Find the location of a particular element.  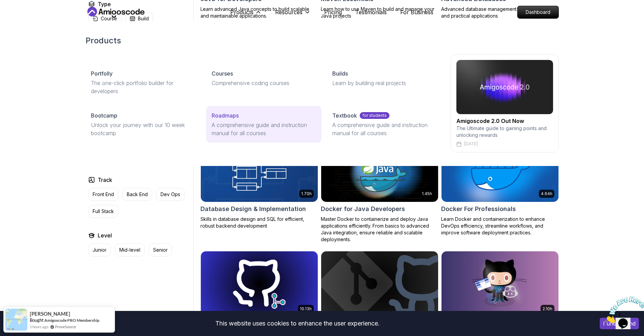

a: CoursesComprehensive coding courses is located at coordinates (264, 78).